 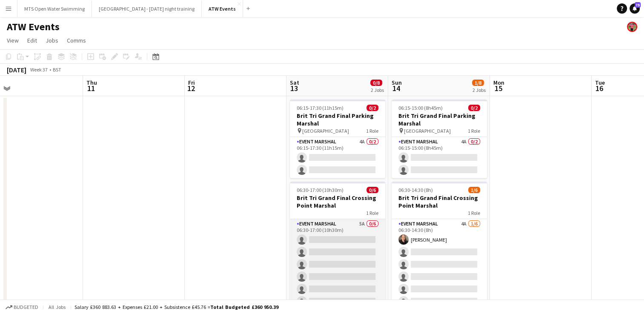 What do you see at coordinates (32, 41) in the screenshot?
I see `span: Edit` at bounding box center [32, 41].